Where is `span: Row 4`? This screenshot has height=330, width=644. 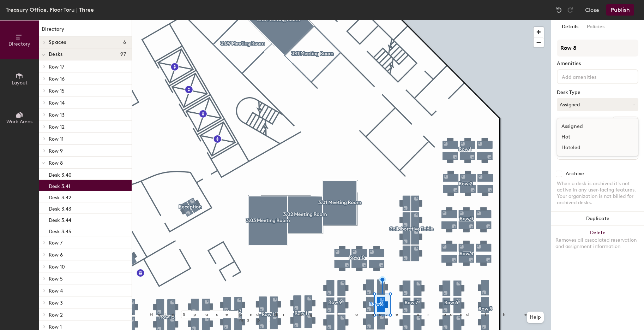 span: Row 4 is located at coordinates (56, 291).